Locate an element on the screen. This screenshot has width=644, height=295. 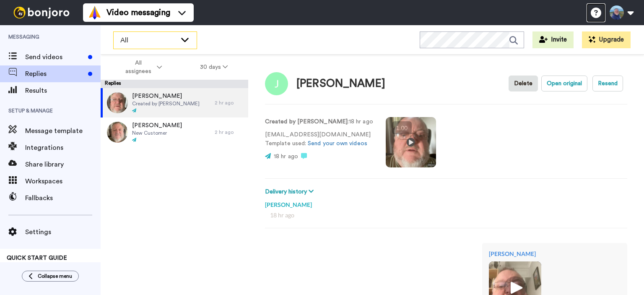
button: Invite is located at coordinates (553, 40).